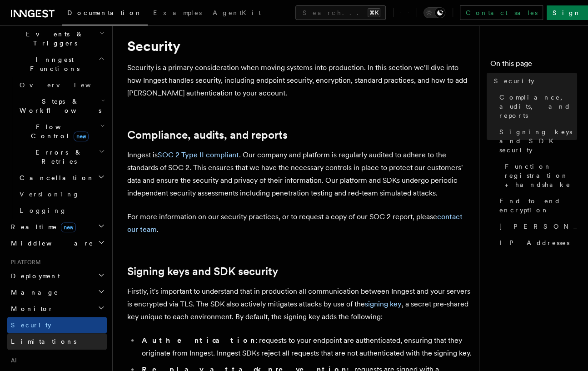  Describe the element at coordinates (44, 342) in the screenshot. I see `span: Limitations` at that location.